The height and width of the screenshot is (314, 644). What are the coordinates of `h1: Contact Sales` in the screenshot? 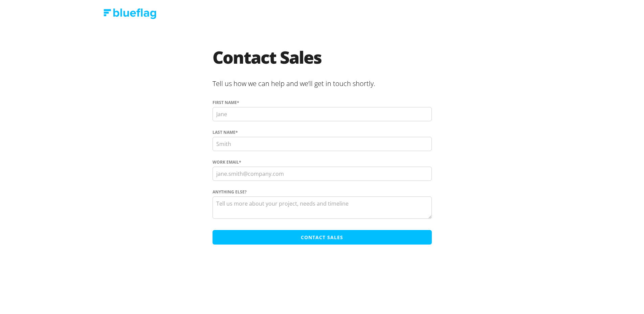 It's located at (322, 63).